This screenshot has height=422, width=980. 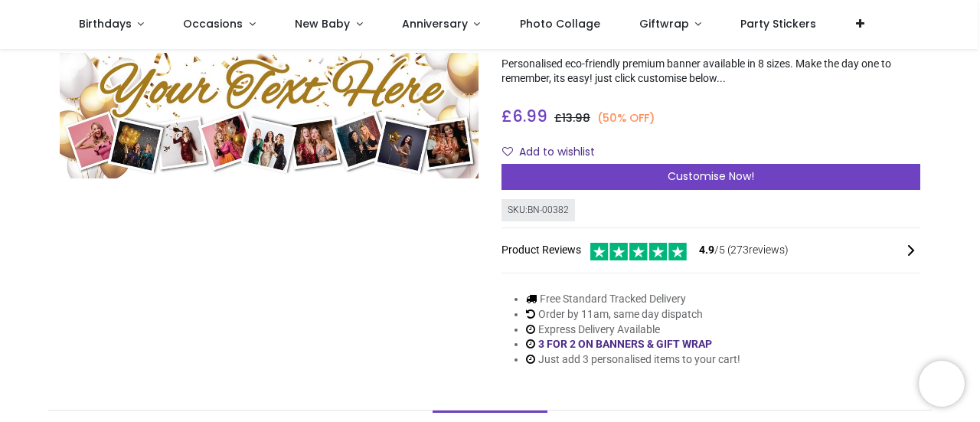 What do you see at coordinates (625, 344) in the screenshot?
I see `a: 3 FOR 2 ON BANNERS & GIFT WRAP` at bounding box center [625, 344].